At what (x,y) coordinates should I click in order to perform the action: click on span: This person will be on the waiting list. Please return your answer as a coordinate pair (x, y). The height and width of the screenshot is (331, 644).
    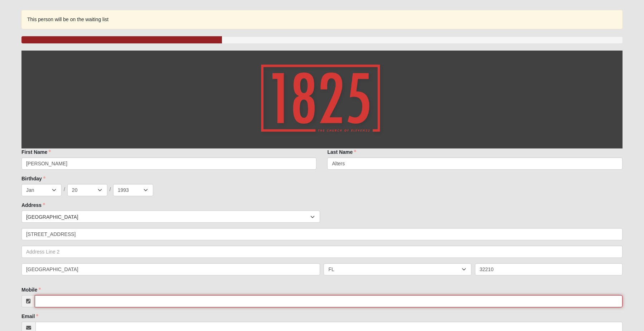
    Looking at the image, I should click on (68, 19).